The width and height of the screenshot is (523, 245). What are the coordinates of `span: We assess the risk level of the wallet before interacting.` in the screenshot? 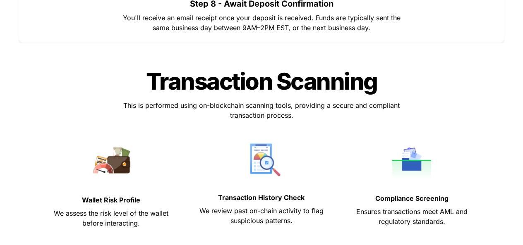 It's located at (112, 218).